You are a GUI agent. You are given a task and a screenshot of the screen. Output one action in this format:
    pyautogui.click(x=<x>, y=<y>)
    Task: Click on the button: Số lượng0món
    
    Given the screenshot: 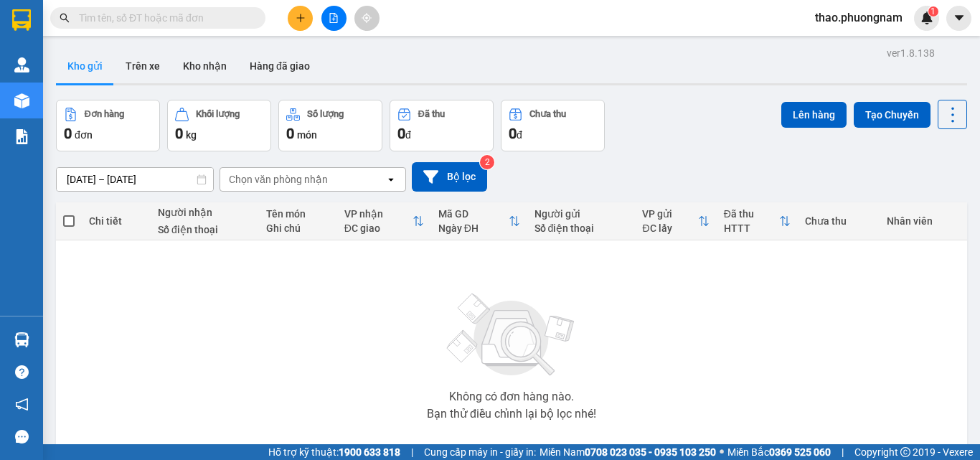 What is the action you would take?
    pyautogui.click(x=330, y=126)
    